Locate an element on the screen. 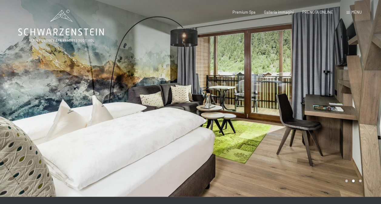  a: PRENOTA ONLINE is located at coordinates (317, 12).